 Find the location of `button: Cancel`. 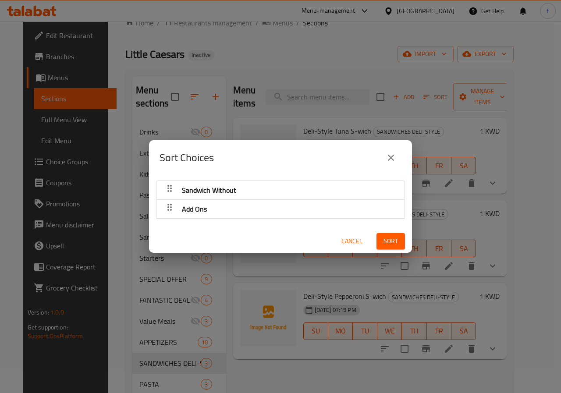

button: Cancel is located at coordinates (352, 241).